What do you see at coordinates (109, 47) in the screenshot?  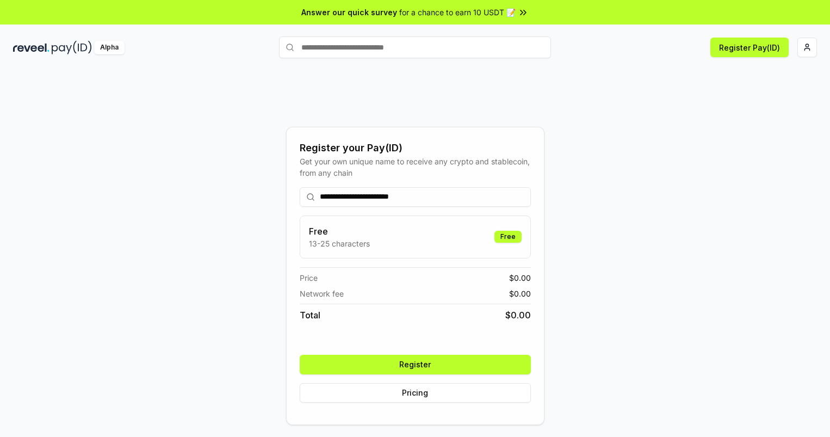 I see `div: Alpha` at bounding box center [109, 47].